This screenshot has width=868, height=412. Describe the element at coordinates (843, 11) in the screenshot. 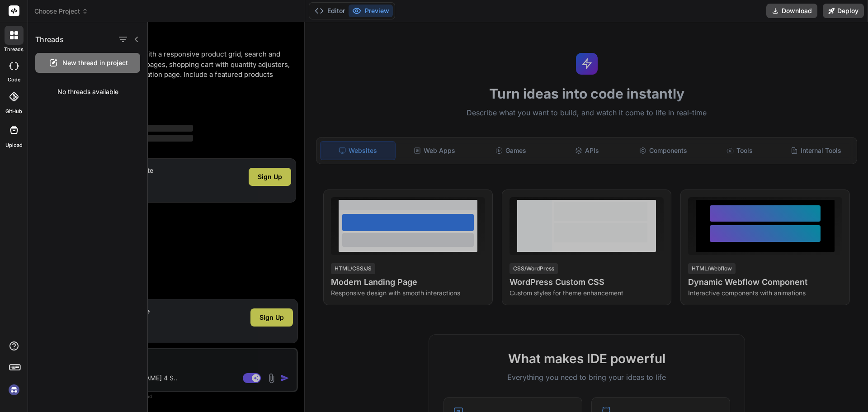

I see `button: Deploy` at that location.